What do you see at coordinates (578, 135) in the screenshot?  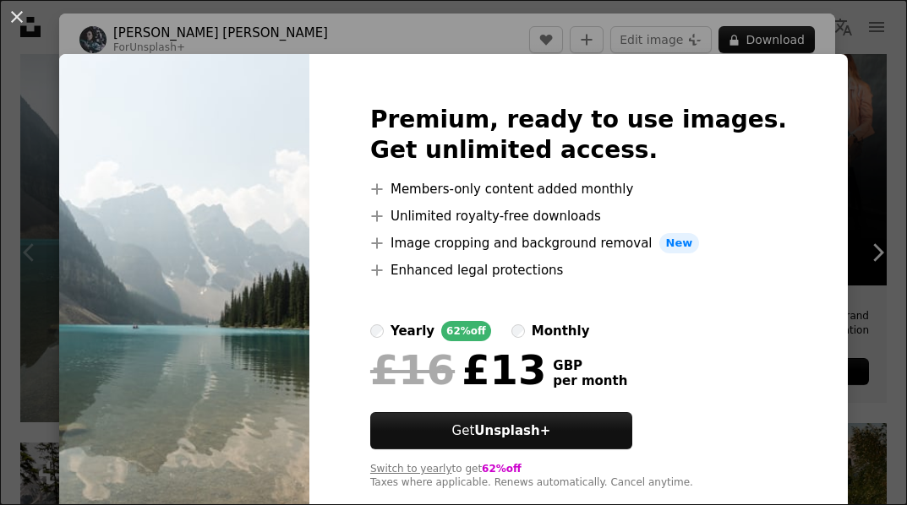 I see `h2: Premium, ready to use images. Get unlimited access.` at bounding box center [578, 135].